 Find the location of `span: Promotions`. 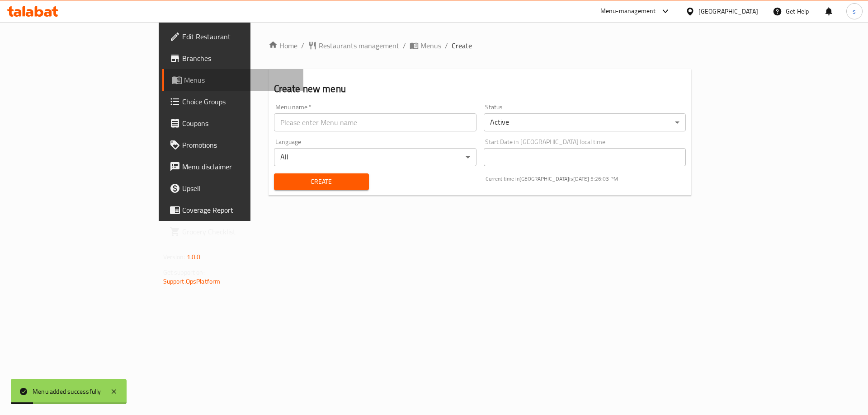

span: Promotions is located at coordinates (239, 145).